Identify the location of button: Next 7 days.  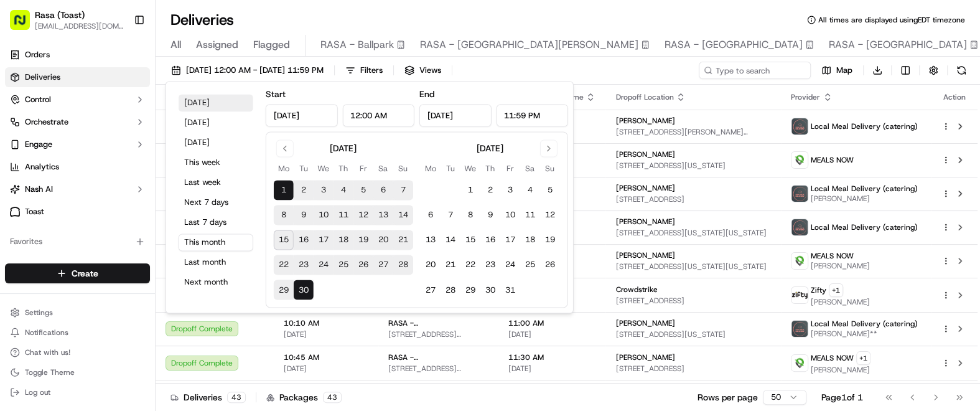
(216, 202).